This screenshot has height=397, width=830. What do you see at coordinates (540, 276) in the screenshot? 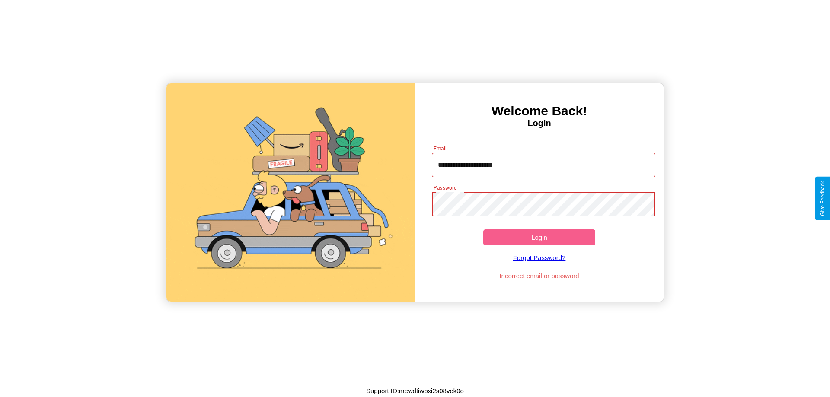
I see `p: Incorrect email or password` at bounding box center [540, 276].